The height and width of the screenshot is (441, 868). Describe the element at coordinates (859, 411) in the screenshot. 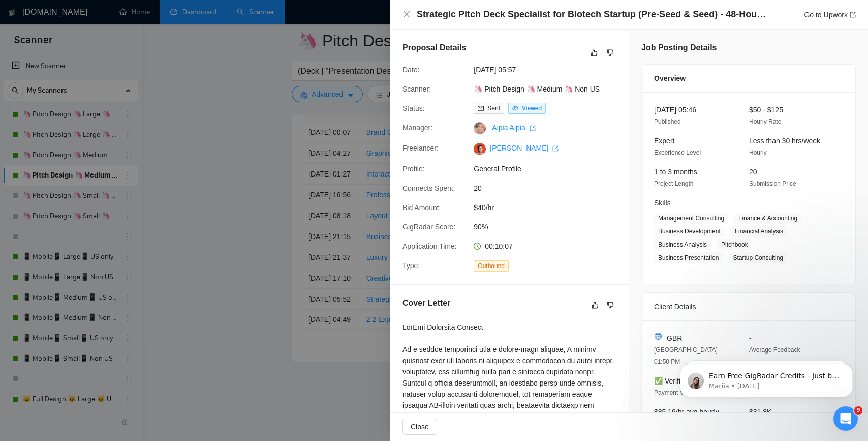

I see `span: 9` at that location.